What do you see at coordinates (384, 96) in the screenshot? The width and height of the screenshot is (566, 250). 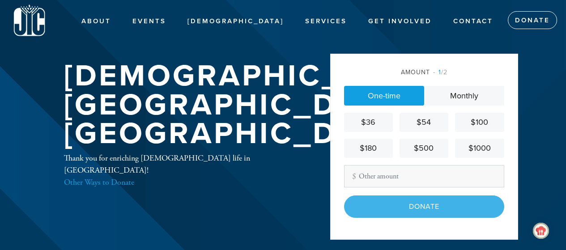 I see `a: One-time` at bounding box center [384, 96].